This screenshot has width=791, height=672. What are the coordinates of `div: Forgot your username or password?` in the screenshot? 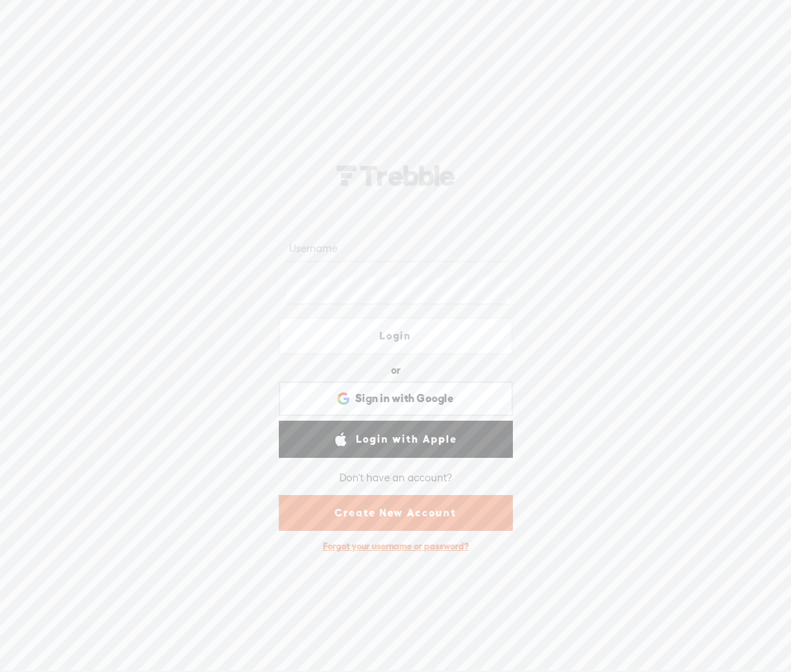 It's located at (396, 546).